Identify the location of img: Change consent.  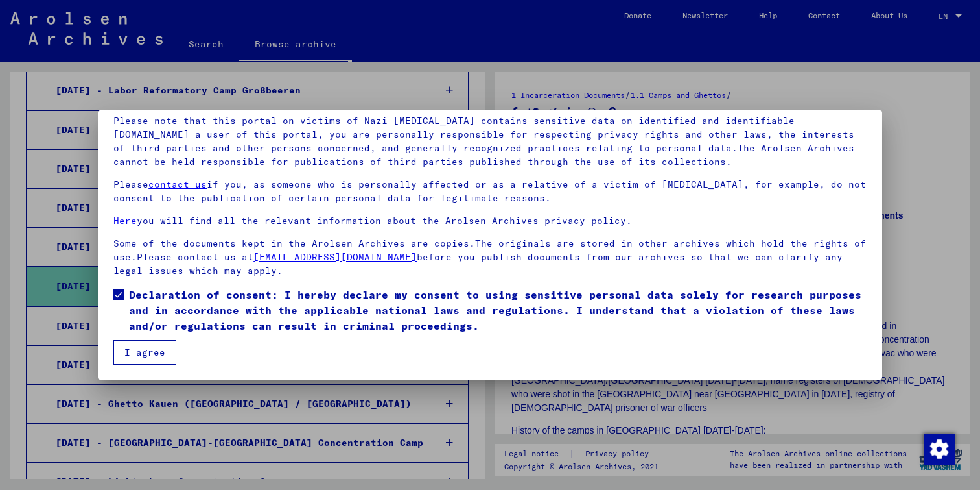
(940, 449).